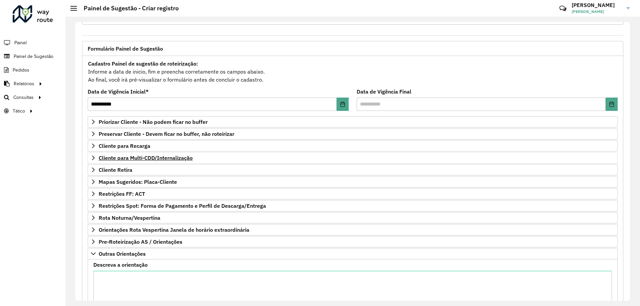 Image resolution: width=640 pixels, height=306 pixels. Describe the element at coordinates (143, 64) in the screenshot. I see `strong: Cadastro Painel de sugestão de roteirização:` at that location.